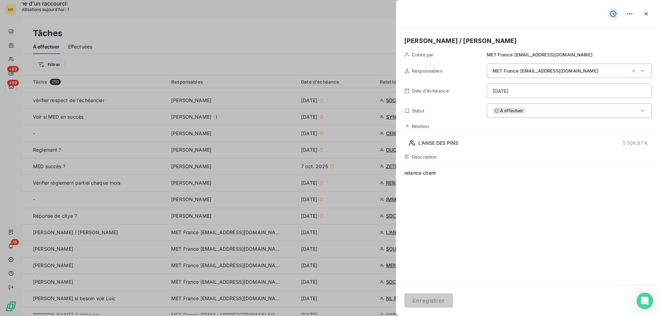 The width and height of the screenshot is (660, 316). I want to click on span: relance client, so click(528, 236).